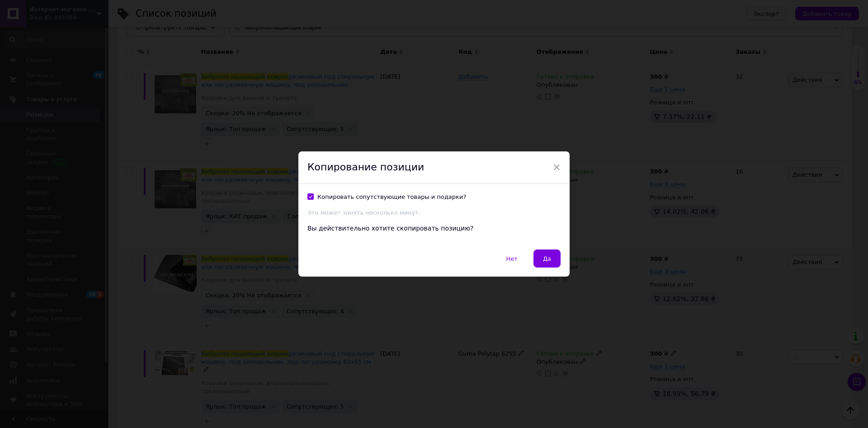 The width and height of the screenshot is (868, 428). I want to click on span: Нет, so click(512, 258).